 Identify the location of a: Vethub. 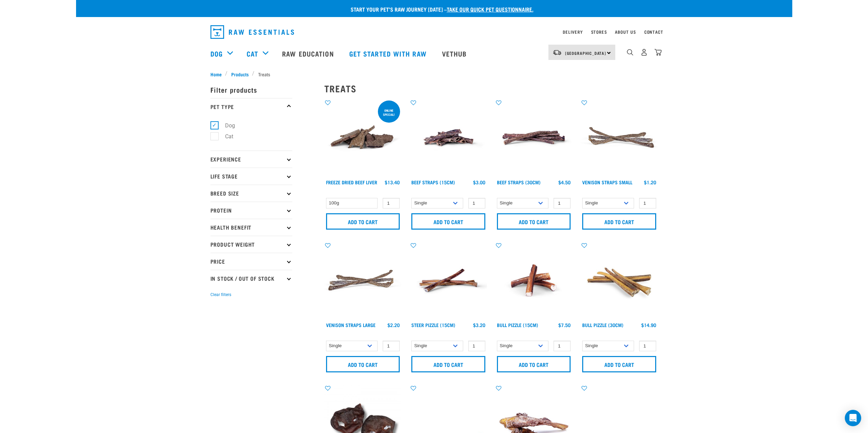
(455, 53).